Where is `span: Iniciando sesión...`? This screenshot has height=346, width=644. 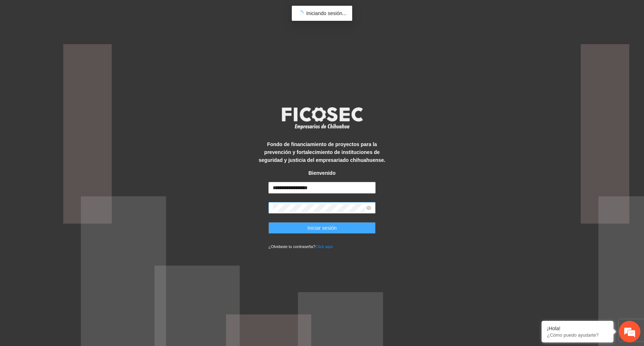
span: Iniciando sesión... is located at coordinates (326, 13).